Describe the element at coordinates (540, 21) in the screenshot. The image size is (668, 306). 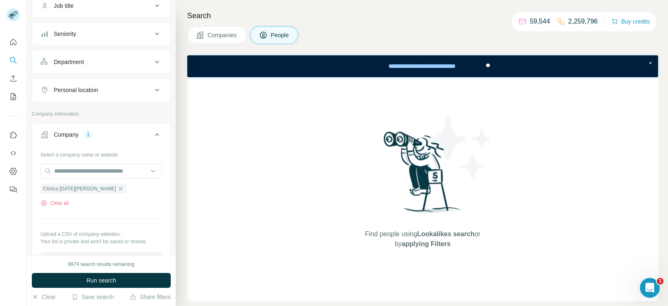
I see `p: 59,544` at that location.